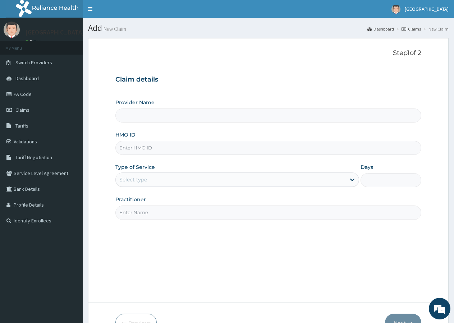 The image size is (454, 323). What do you see at coordinates (435, 29) in the screenshot?
I see `li: New Claim` at bounding box center [435, 29].